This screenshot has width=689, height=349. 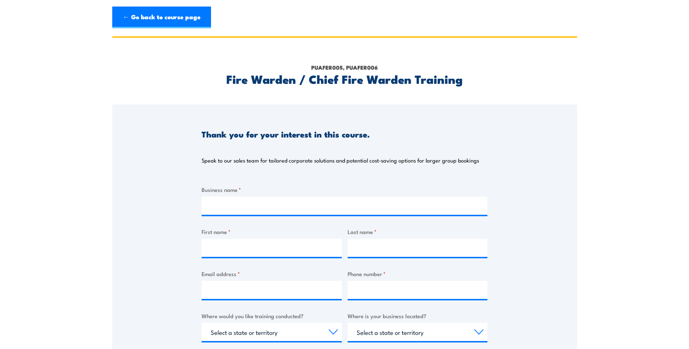 I want to click on label: Business name, so click(x=344, y=189).